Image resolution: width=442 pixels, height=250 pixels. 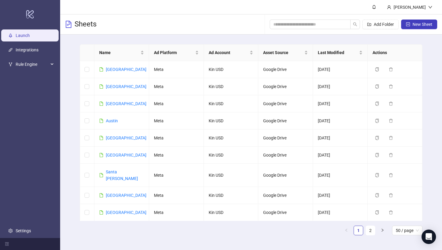 What do you see at coordinates (85, 24) in the screenshot?
I see `h3: Sheets` at bounding box center [85, 24].